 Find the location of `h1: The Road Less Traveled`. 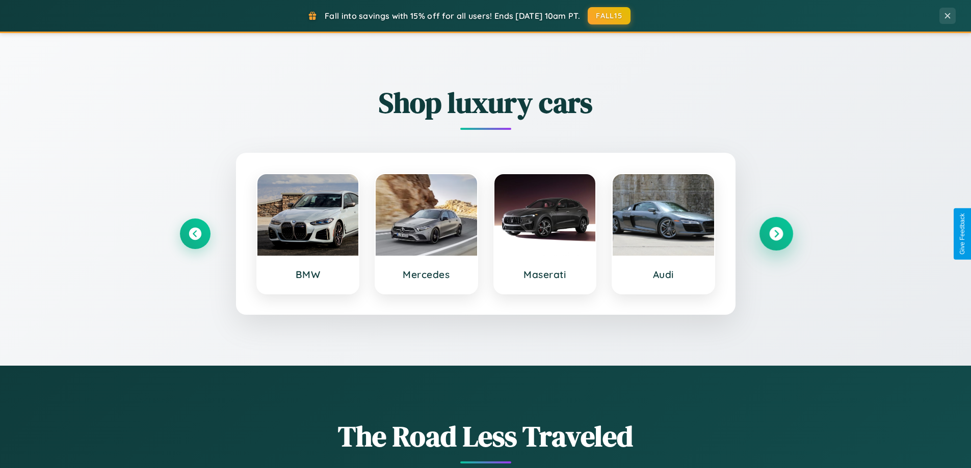

h1: The Road Less Traveled is located at coordinates (486, 436).